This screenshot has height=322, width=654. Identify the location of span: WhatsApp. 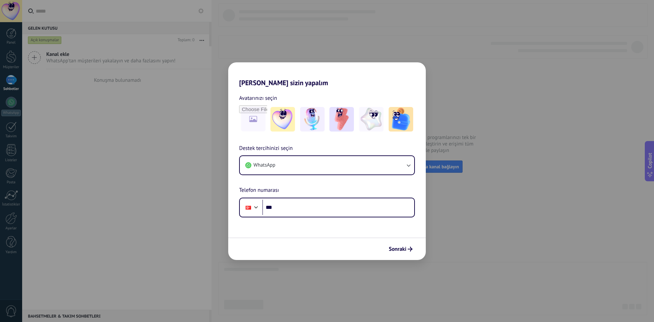
(264, 165).